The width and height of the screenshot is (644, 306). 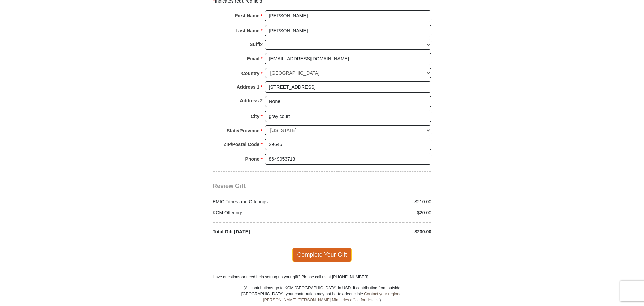 I want to click on strong: Suffix, so click(x=256, y=45).